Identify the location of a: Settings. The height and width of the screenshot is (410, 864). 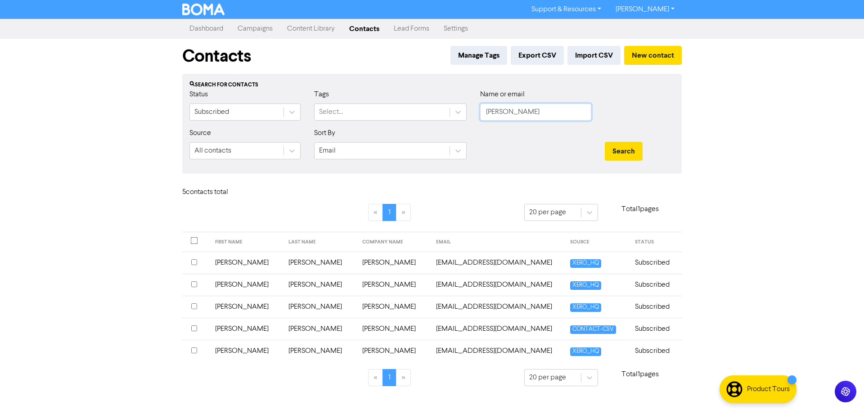
(456, 29).